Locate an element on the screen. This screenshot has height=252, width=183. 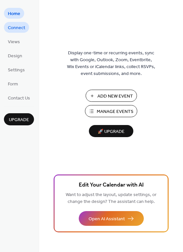
span: Settings is located at coordinates (16, 70).